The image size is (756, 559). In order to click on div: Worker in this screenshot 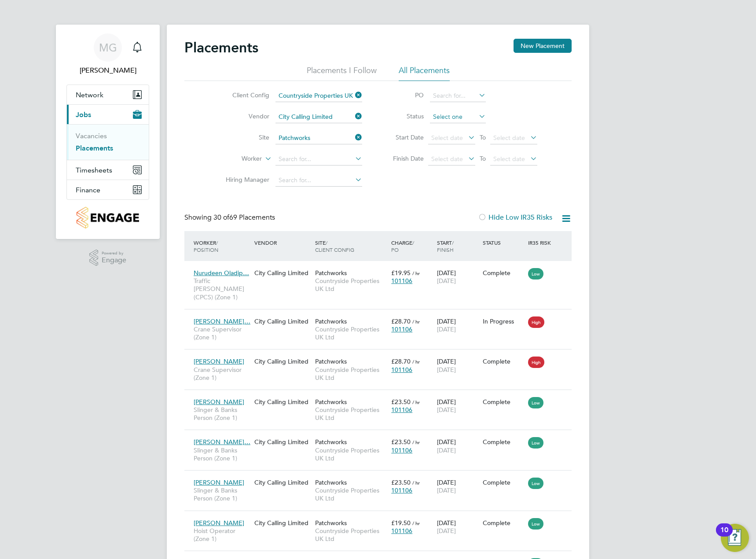, I will do `click(222, 246)`.